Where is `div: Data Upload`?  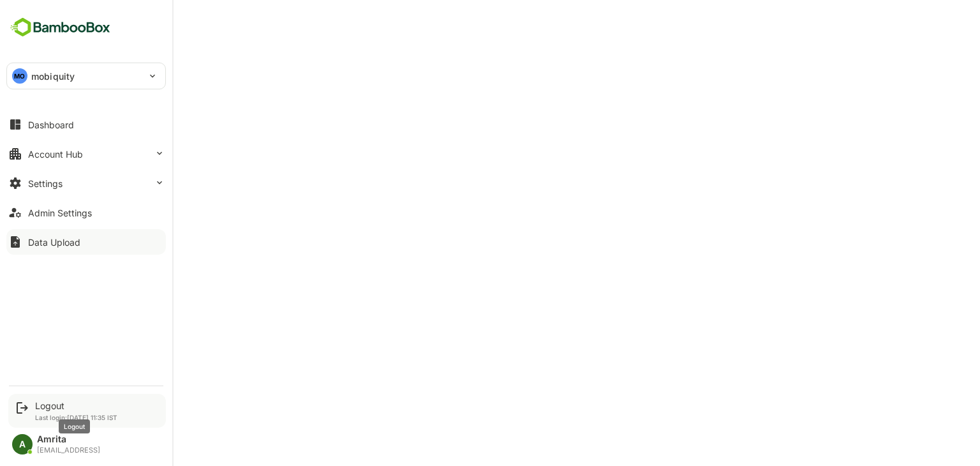
div: Data Upload is located at coordinates (54, 242).